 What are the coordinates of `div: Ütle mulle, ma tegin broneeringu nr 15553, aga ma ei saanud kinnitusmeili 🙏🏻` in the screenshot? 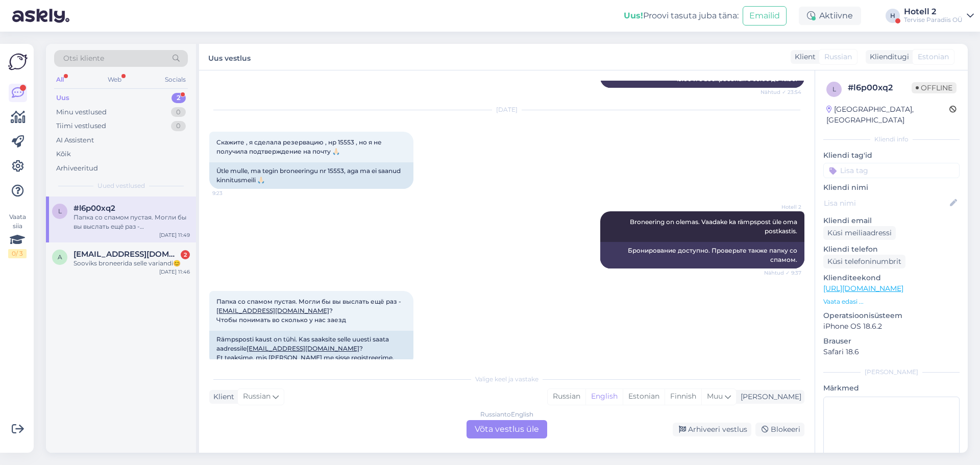 It's located at (311, 176).